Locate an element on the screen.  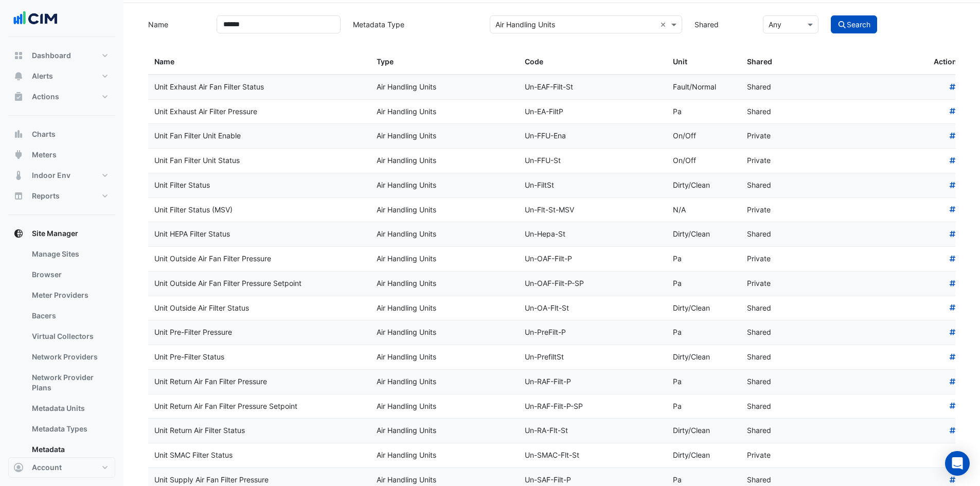
div: Unit Return Air Filter Status is located at coordinates (259, 430).